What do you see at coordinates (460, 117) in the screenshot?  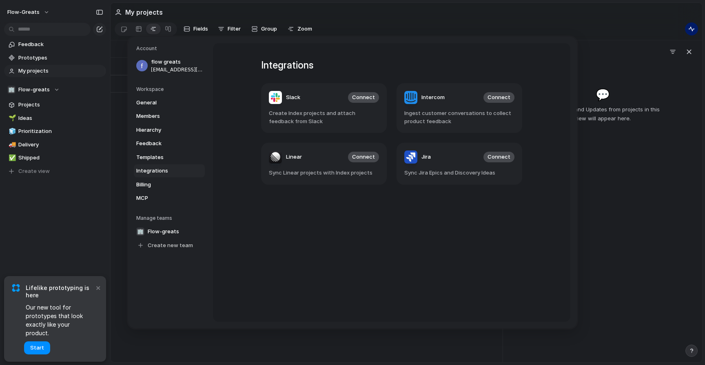 I see `span: Ingest customer conversations to collect product feedback` at bounding box center [460, 117].